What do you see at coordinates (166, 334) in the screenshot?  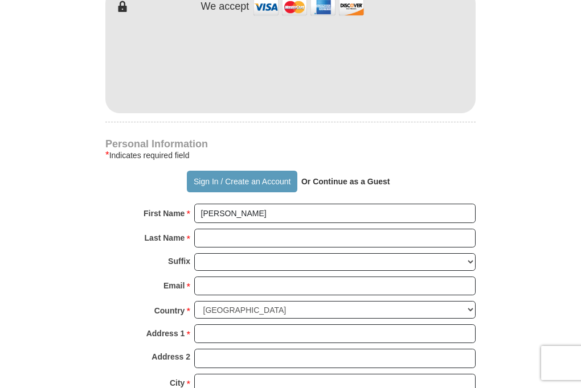 I see `strong: Address 1` at bounding box center [166, 334].